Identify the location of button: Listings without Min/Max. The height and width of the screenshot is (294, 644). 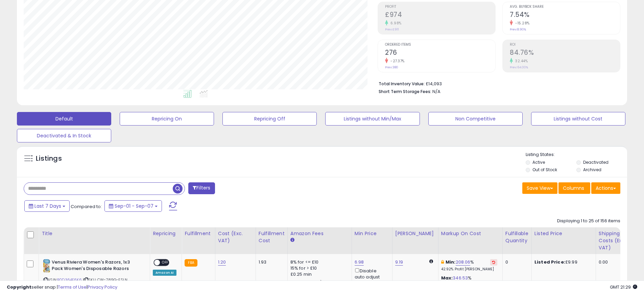
(372, 119).